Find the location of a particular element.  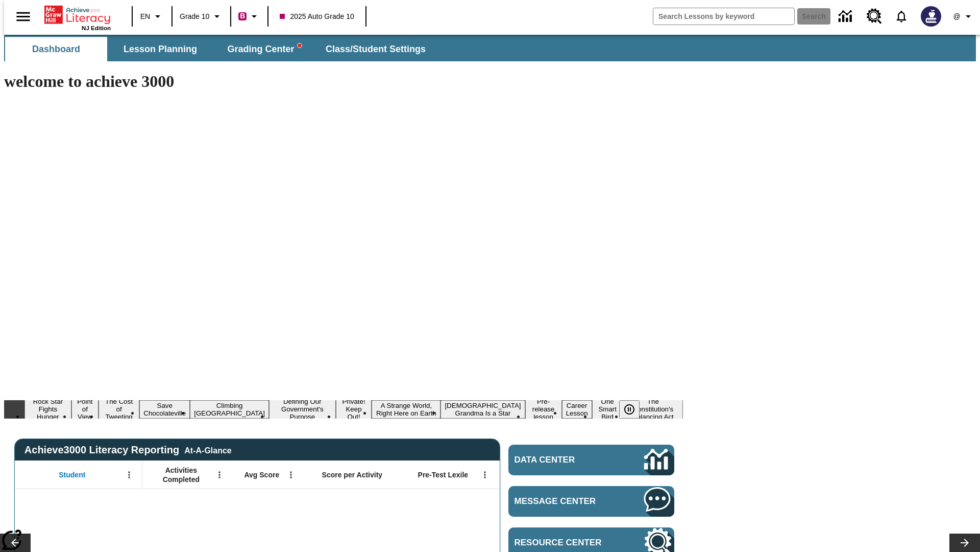

div: Home is located at coordinates (77, 17).